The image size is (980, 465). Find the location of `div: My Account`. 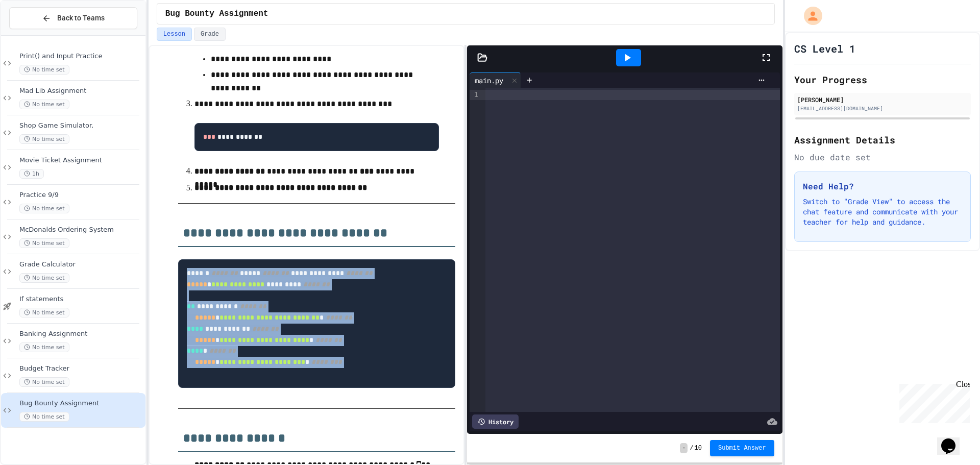

div: My Account is located at coordinates (809, 16).